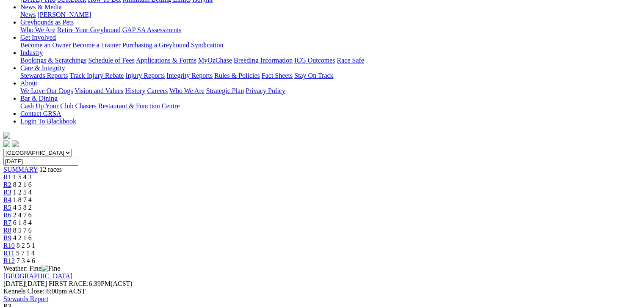 This screenshot has height=307, width=644. Describe the element at coordinates (41, 161) in the screenshot. I see `input: Select date` at that location.